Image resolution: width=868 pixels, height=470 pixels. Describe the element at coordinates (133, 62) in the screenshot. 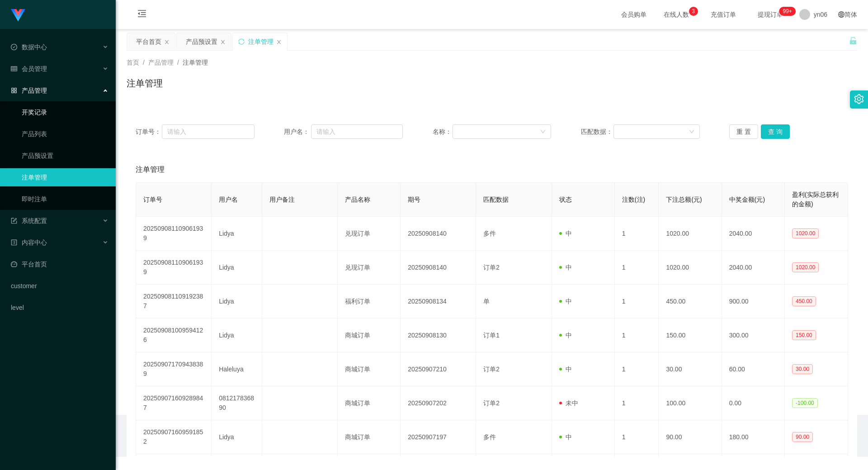

I see `span: 首页` at that location.